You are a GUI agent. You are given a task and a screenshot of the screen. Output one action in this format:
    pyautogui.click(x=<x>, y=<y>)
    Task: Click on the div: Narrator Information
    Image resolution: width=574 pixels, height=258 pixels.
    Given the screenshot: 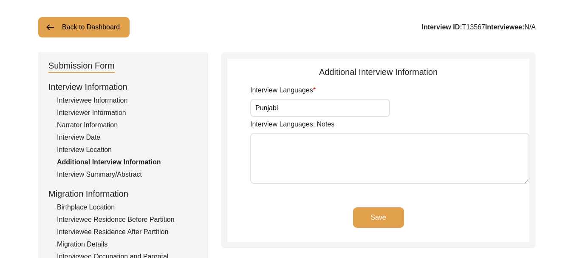 What is the action you would take?
    pyautogui.click(x=128, y=125)
    